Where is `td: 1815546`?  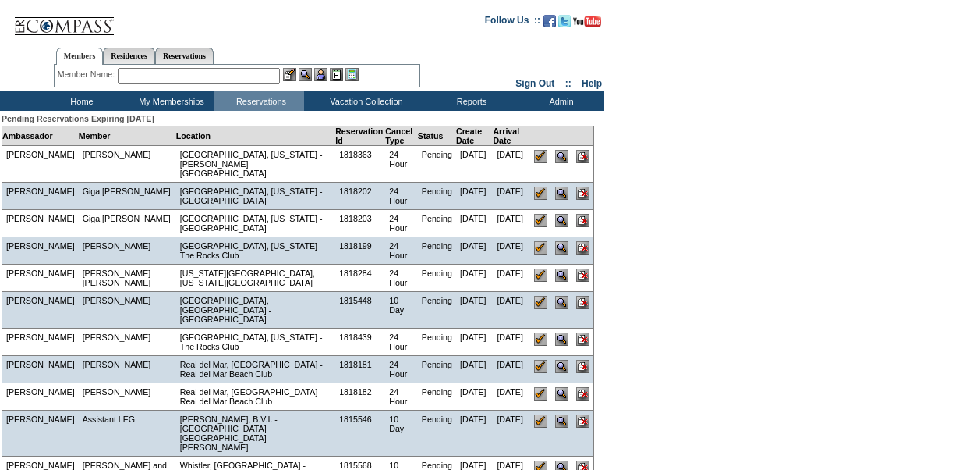
td: 1815546 is located at coordinates (360, 433).